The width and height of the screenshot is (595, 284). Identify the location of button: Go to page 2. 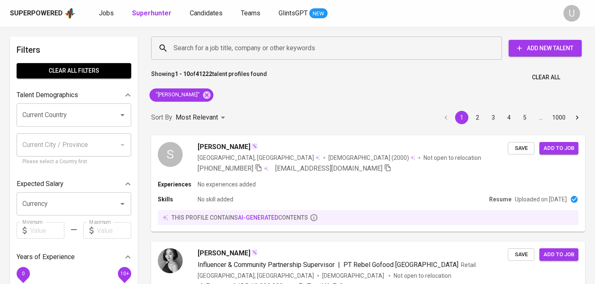
(477, 117).